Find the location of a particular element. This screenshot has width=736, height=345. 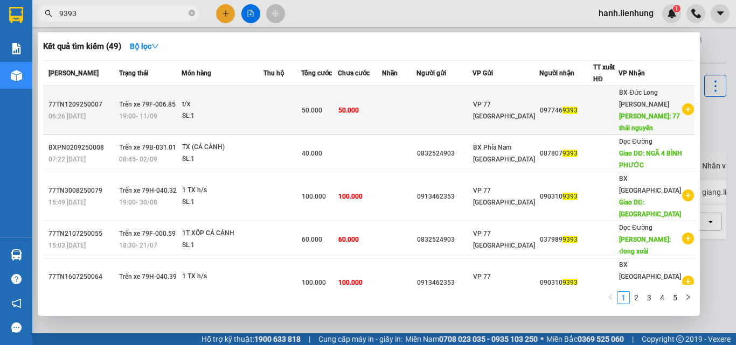

span: notification is located at coordinates (16, 303).